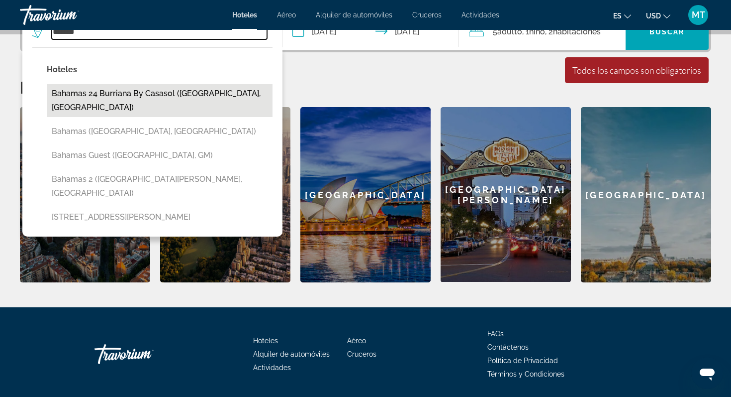 The height and width of the screenshot is (397, 731). Describe the element at coordinates (526, 374) in the screenshot. I see `span: Términos y Condiciones` at that location.